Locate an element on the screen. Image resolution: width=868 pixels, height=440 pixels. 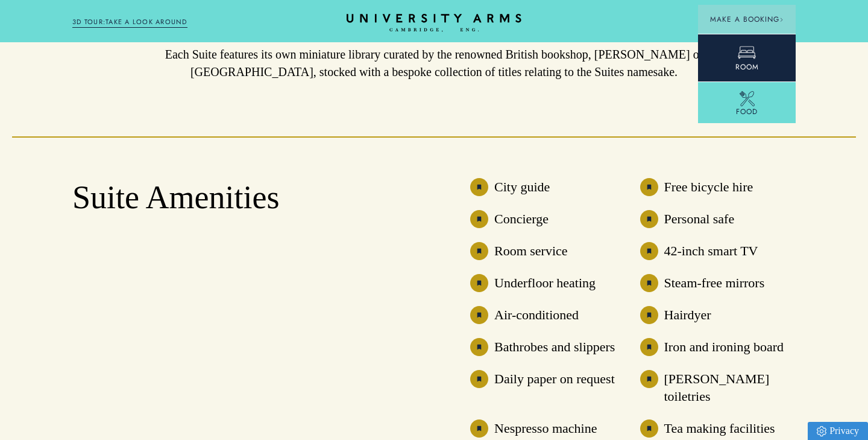
h3: City guide is located at coordinates (522, 187).